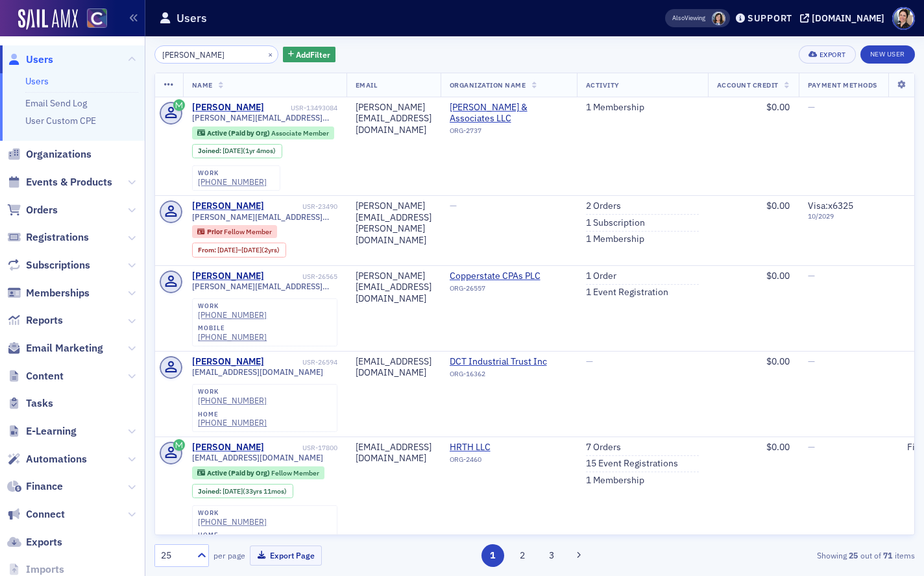 The image size is (924, 576). What do you see at coordinates (48, 238) in the screenshot?
I see `a: Registrations` at bounding box center [48, 238].